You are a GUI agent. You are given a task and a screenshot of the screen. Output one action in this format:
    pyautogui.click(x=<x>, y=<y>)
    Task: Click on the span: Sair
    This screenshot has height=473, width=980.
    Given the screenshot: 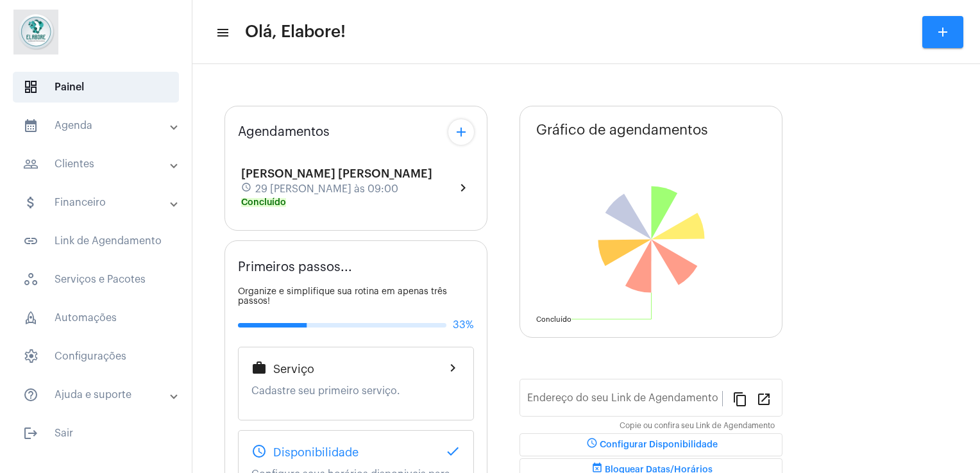 What is the action you would take?
    pyautogui.click(x=96, y=433)
    